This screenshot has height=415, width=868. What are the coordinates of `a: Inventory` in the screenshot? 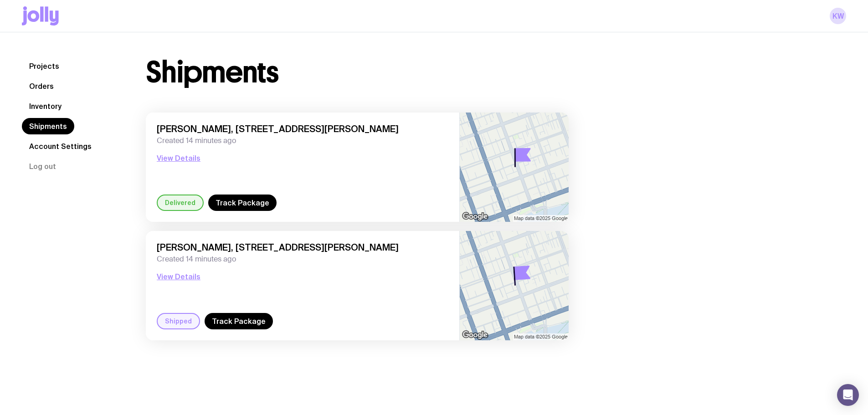 It's located at (45, 106).